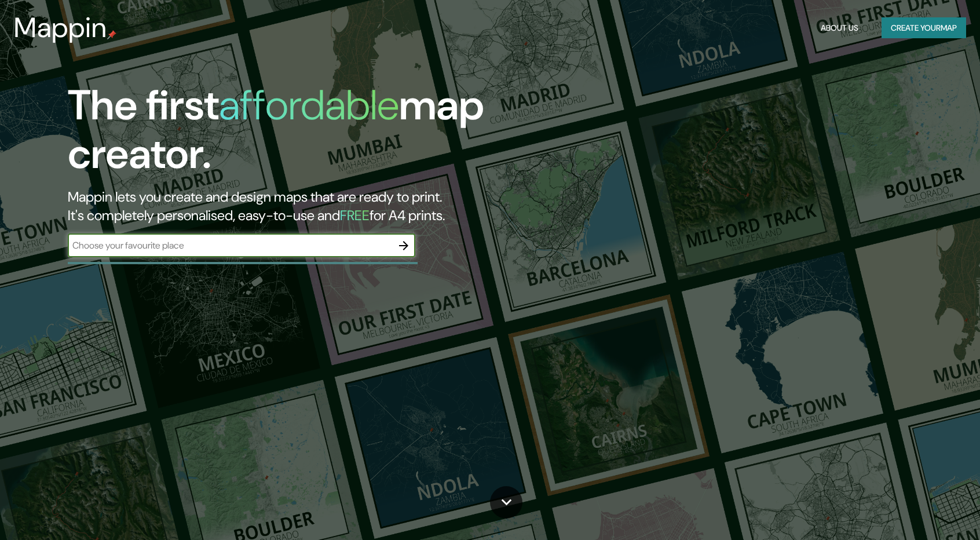 The width and height of the screenshot is (980, 540). What do you see at coordinates (112, 35) in the screenshot?
I see `img: mappin-pin` at bounding box center [112, 35].